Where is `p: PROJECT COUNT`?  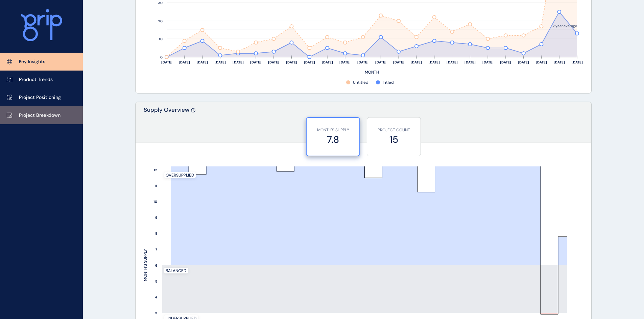
p: PROJECT COUNT is located at coordinates (394, 130).